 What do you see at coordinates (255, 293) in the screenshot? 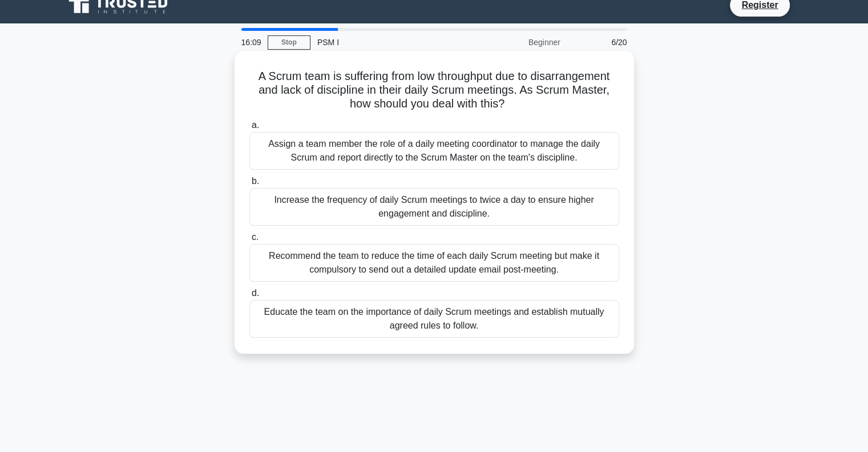
I see `span: d.` at bounding box center [255, 293].